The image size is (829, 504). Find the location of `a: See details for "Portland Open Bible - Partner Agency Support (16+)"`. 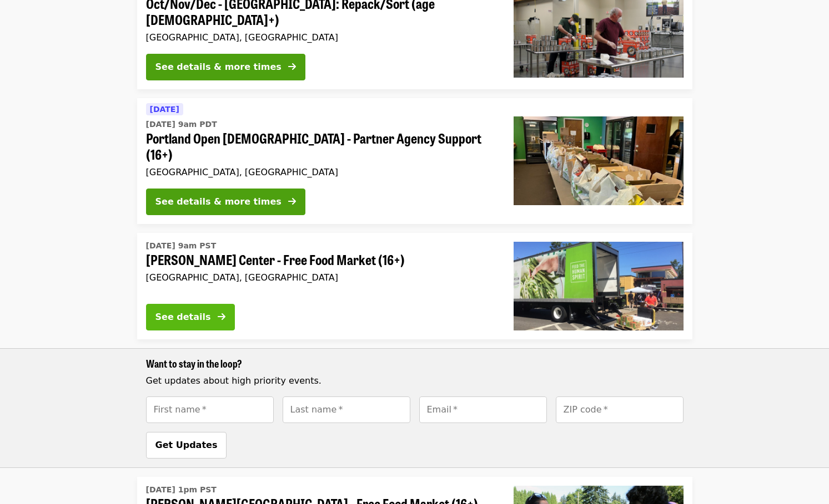

a: See details for "Portland Open Bible - Partner Agency Support (16+)" is located at coordinates (415, 161).